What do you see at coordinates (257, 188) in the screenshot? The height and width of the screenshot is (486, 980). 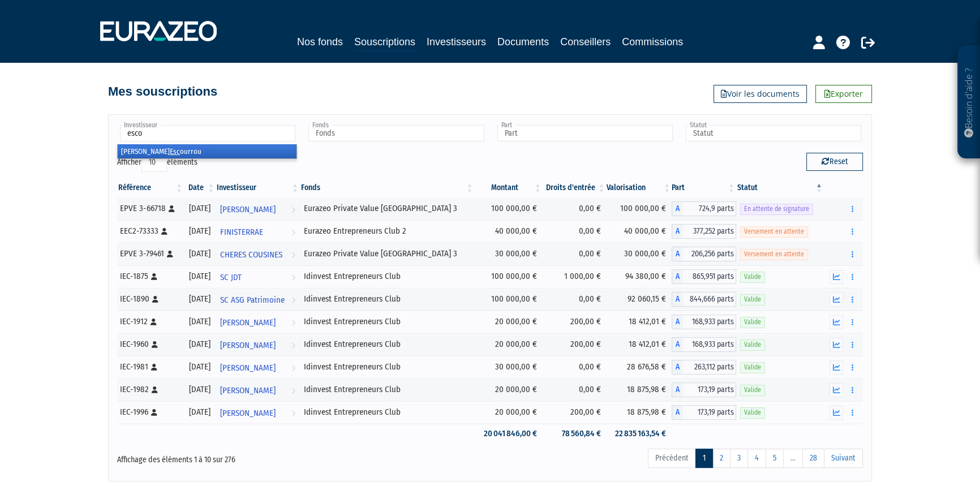 I see `th: Investisseur: activer pour trier la colonne par ordre croissant` at bounding box center [257, 188].